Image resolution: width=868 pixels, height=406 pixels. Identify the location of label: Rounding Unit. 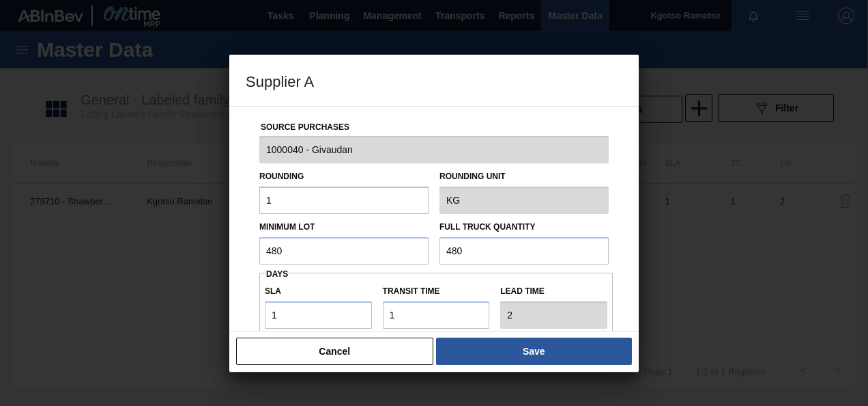
(524, 176).